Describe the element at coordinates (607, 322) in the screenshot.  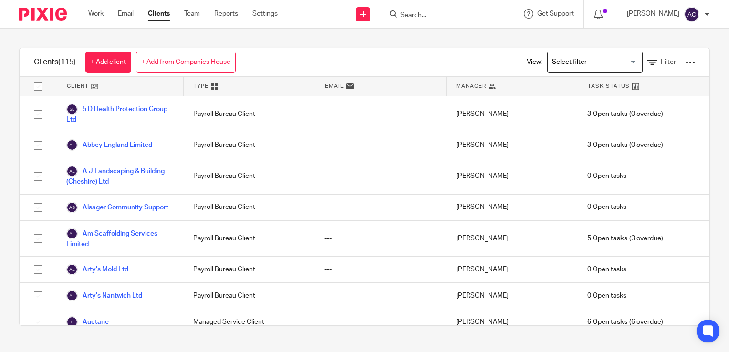
I see `span: 6 Open tasks` at that location.